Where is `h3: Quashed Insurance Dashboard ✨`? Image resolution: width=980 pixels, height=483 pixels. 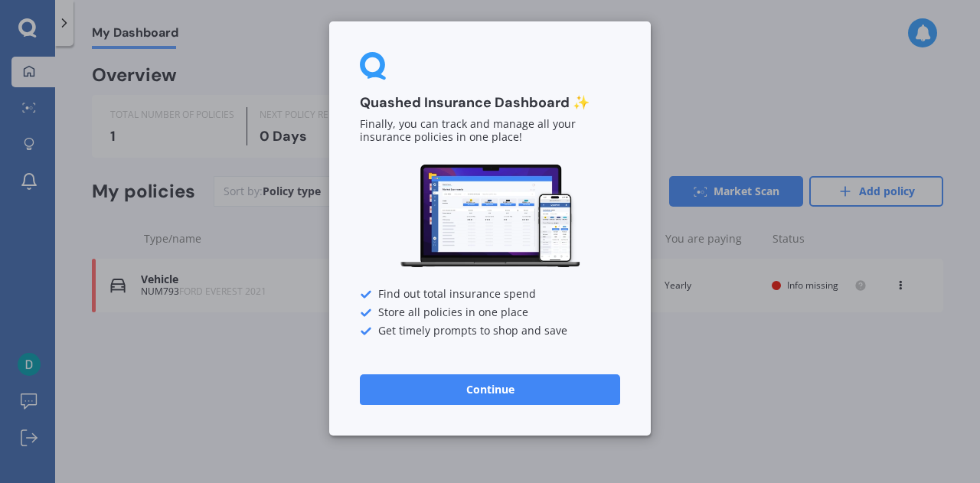 h3: Quashed Insurance Dashboard ✨ is located at coordinates (490, 103).